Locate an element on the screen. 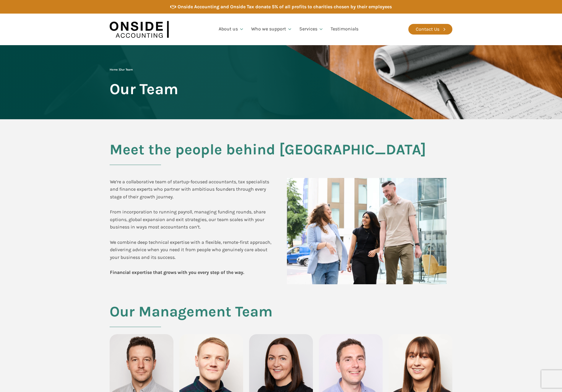 The height and width of the screenshot is (392, 562). a: Services is located at coordinates (311, 29).